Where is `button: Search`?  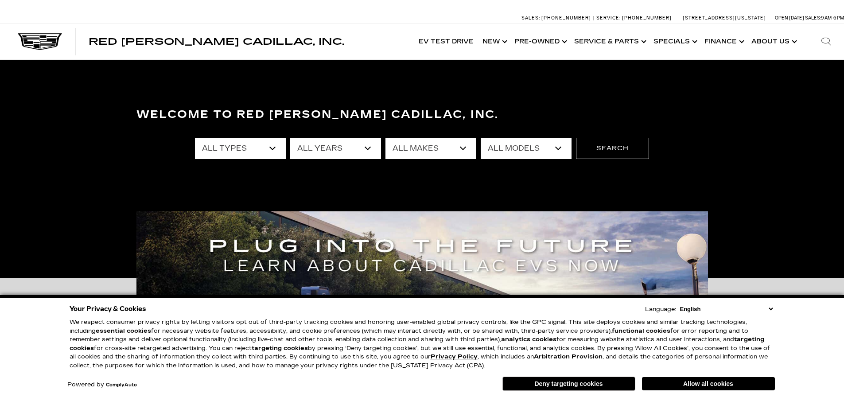 button: Search is located at coordinates (613, 148).